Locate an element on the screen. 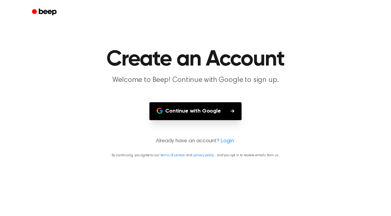 This screenshot has height=216, width=391. h1: Create an Account is located at coordinates (195, 60).